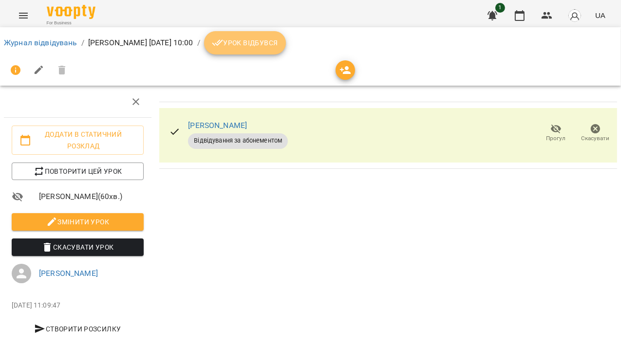 This screenshot has width=621, height=364. I want to click on button: Скасувати, so click(595, 134).